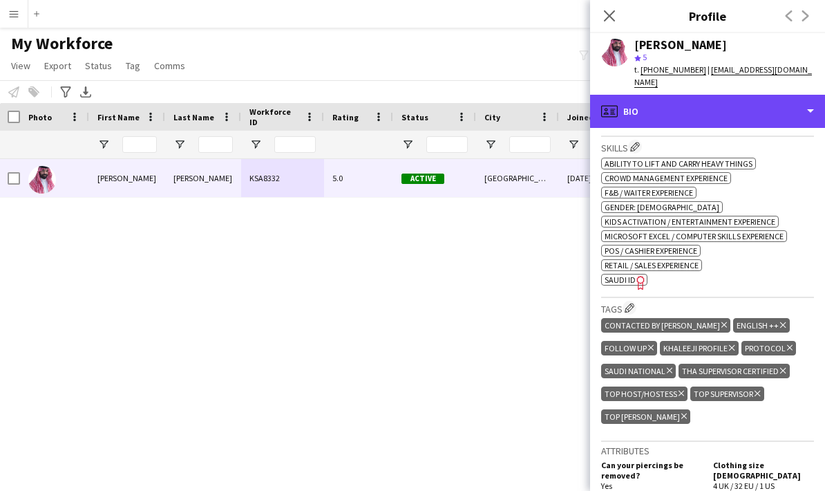  What do you see at coordinates (708, 308) in the screenshot?
I see `h3: Tags` at bounding box center [708, 308].